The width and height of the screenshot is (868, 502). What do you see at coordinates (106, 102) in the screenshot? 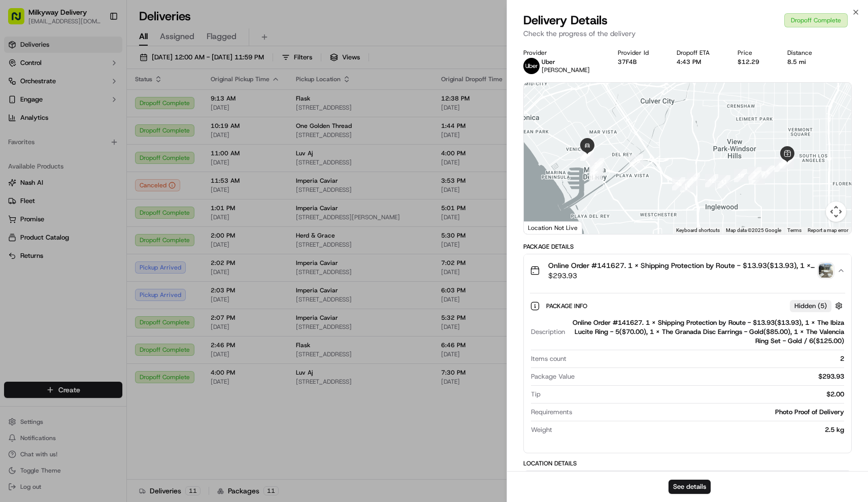
I see `div: Start new chat` at bounding box center [106, 102].